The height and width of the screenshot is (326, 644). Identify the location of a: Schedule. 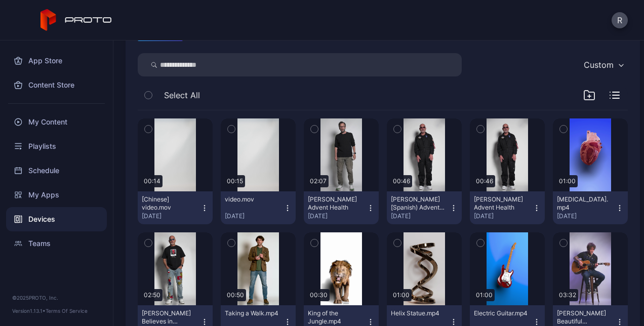
(56, 171).